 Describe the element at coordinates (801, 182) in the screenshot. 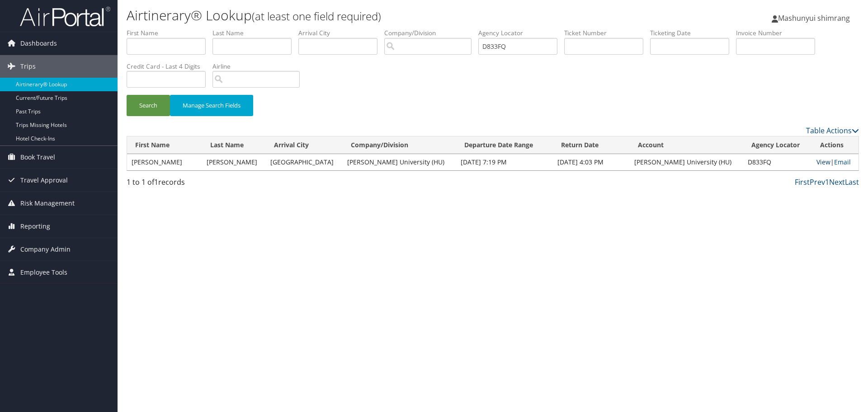

I see `a: First` at that location.